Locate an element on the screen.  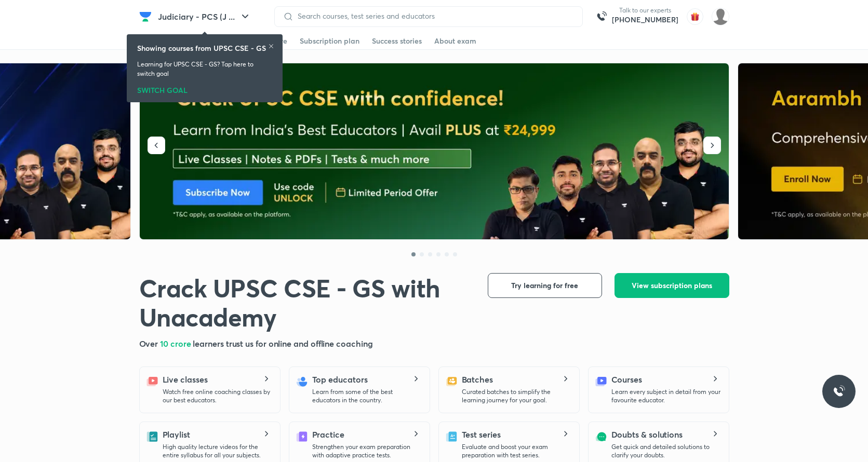
button: Try learning for free is located at coordinates (545, 286).